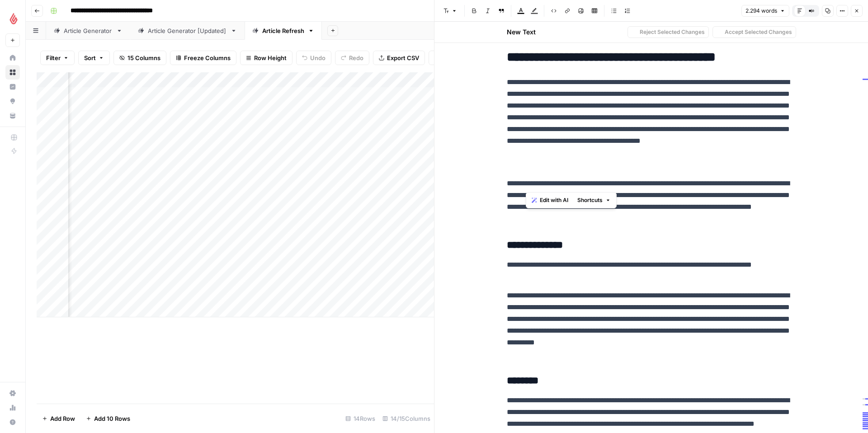 This screenshot has height=433, width=868. Describe the element at coordinates (187, 31) in the screenshot. I see `div: Article Generator [Updated]` at that location.